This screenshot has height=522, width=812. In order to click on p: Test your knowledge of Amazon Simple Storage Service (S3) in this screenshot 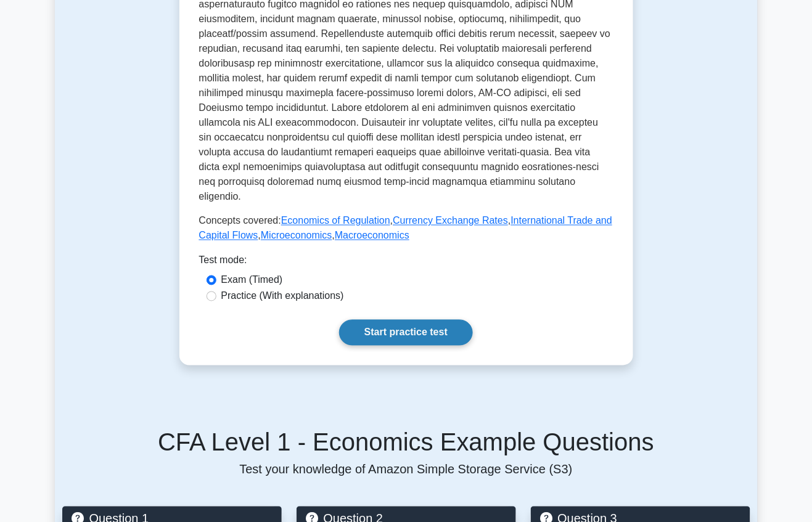, I will do `click(406, 469)`.